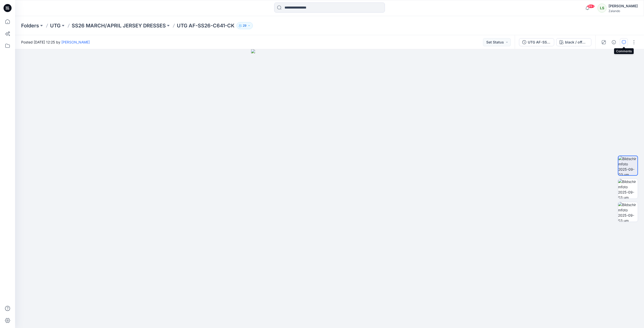  Describe the element at coordinates (119, 26) in the screenshot. I see `a: SS26 MARCH/APRIL JERSEY DRESSES` at that location.